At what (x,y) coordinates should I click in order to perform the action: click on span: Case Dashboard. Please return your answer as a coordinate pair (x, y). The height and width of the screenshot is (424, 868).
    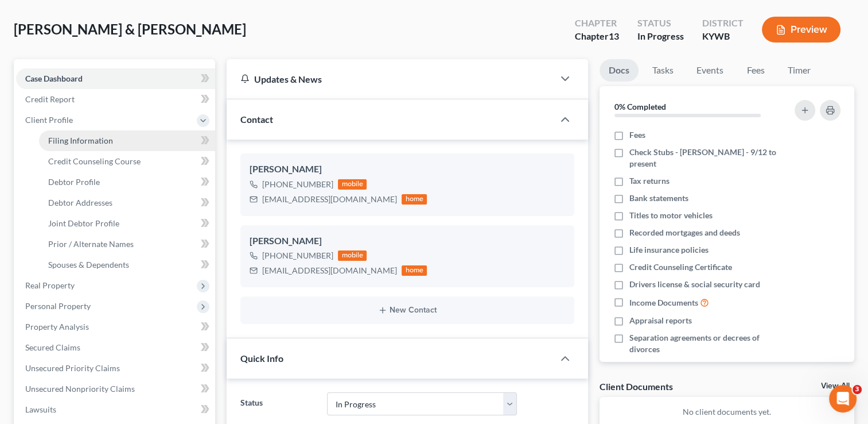
    Looking at the image, I should click on (54, 78).